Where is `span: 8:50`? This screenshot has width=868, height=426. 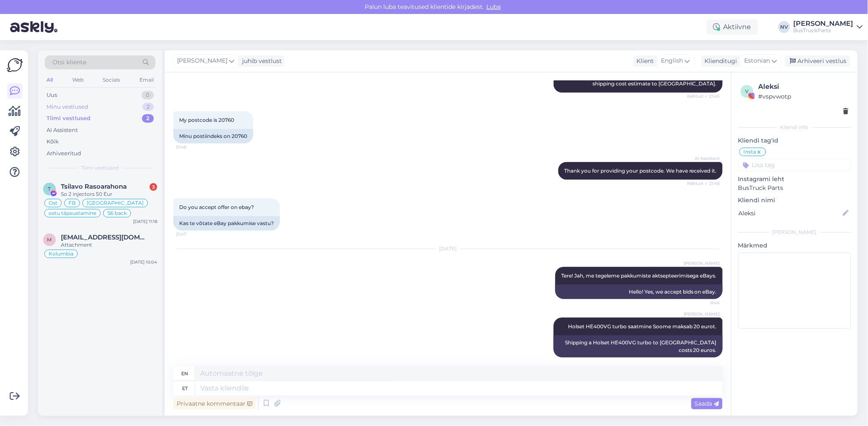 span: 8:50 is located at coordinates (704, 361).